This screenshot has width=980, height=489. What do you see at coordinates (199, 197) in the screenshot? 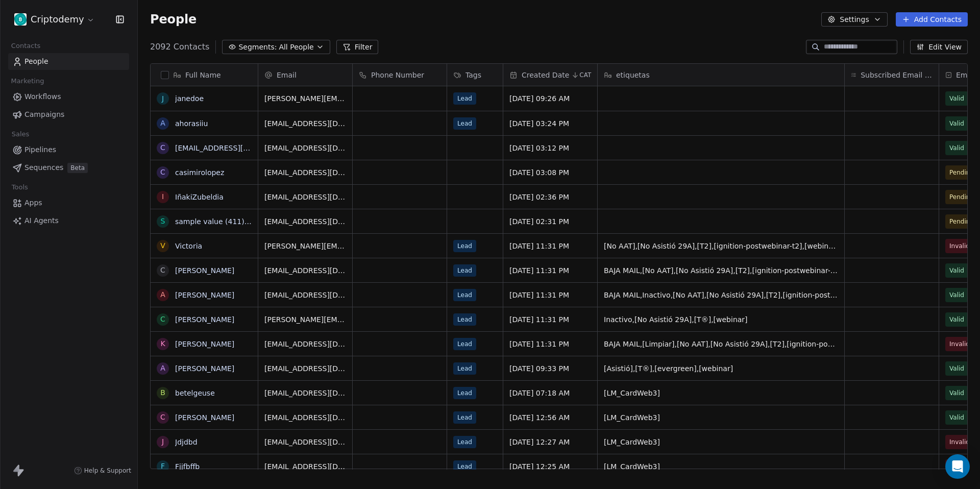
I see `a: IñakiZubeldia` at bounding box center [199, 197].